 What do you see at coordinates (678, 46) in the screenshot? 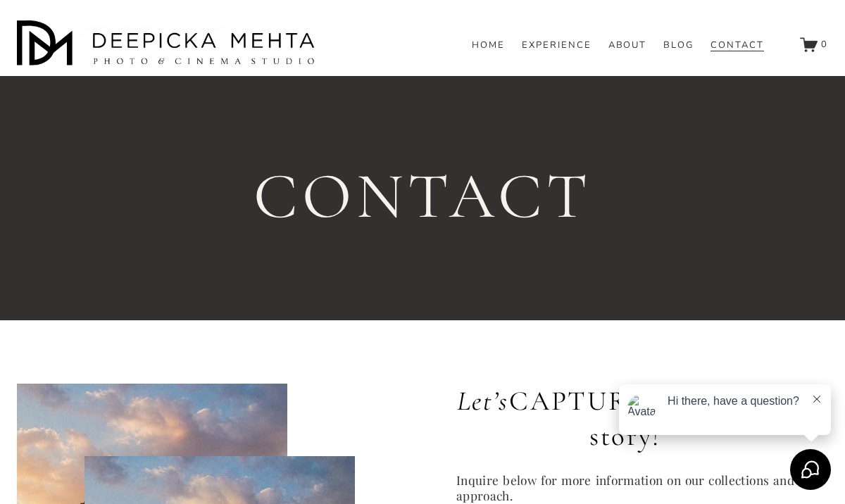
I see `a: folder dropdown` at bounding box center [678, 46].